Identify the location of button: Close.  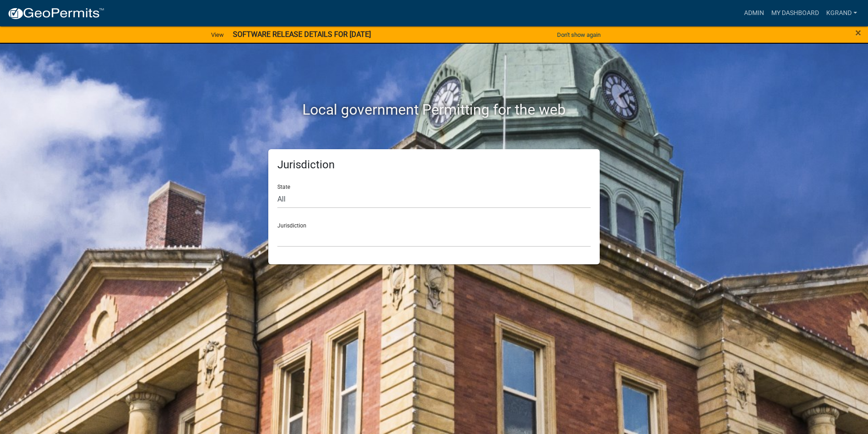
(859, 33).